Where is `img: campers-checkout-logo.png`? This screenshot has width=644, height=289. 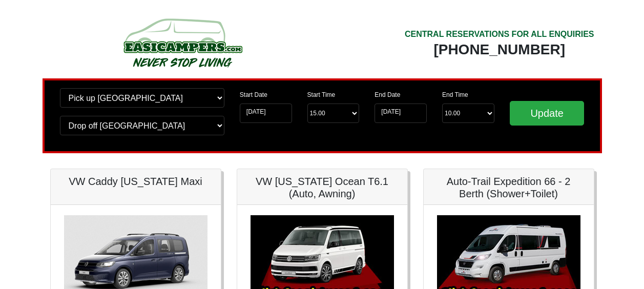 img: campers-checkout-logo.png is located at coordinates (182, 43).